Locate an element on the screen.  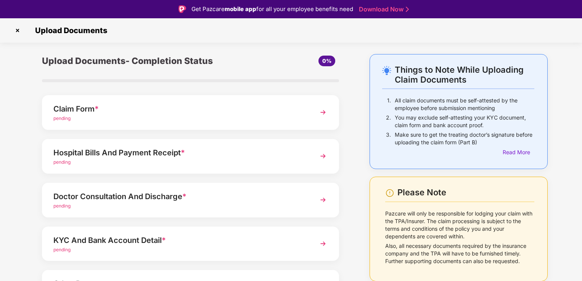
div: Read More is located at coordinates (518, 152).